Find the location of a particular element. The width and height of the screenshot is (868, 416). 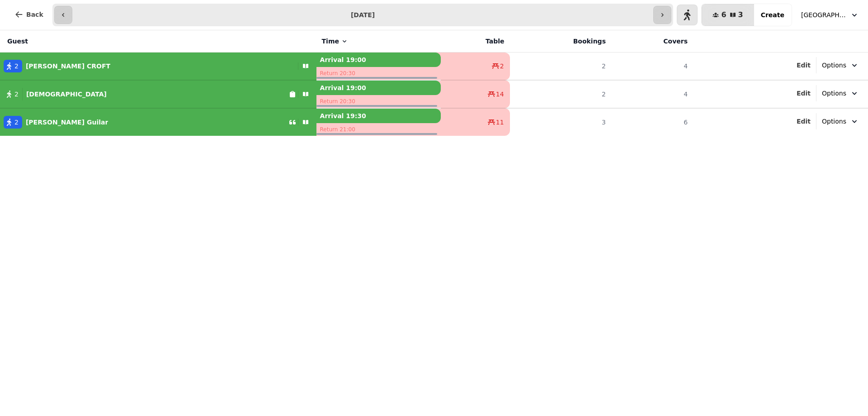

span: Back is located at coordinates (35, 15).